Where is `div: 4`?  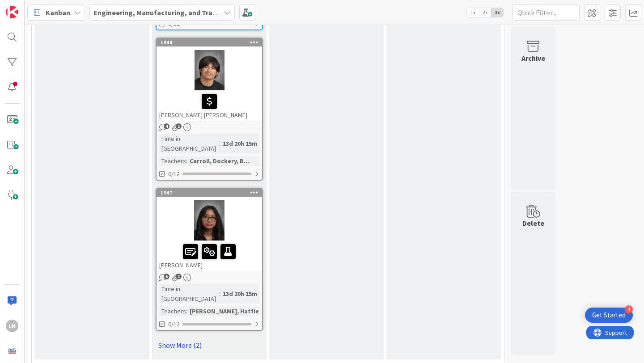 div: 4 is located at coordinates (629, 309).